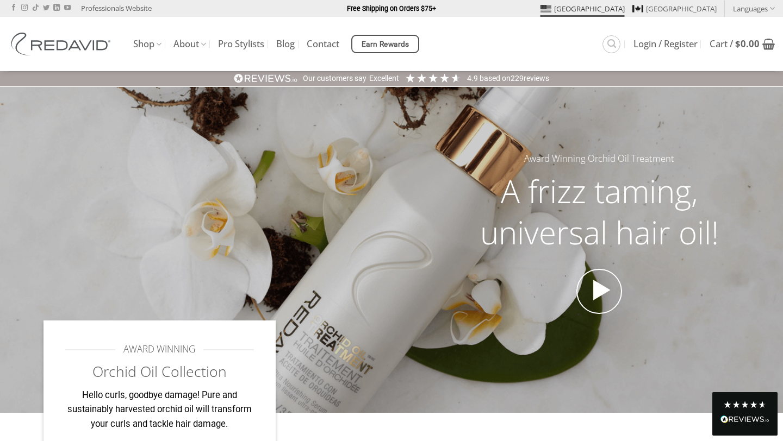  What do you see at coordinates (536, 78) in the screenshot?
I see `span: reviews` at bounding box center [536, 78].